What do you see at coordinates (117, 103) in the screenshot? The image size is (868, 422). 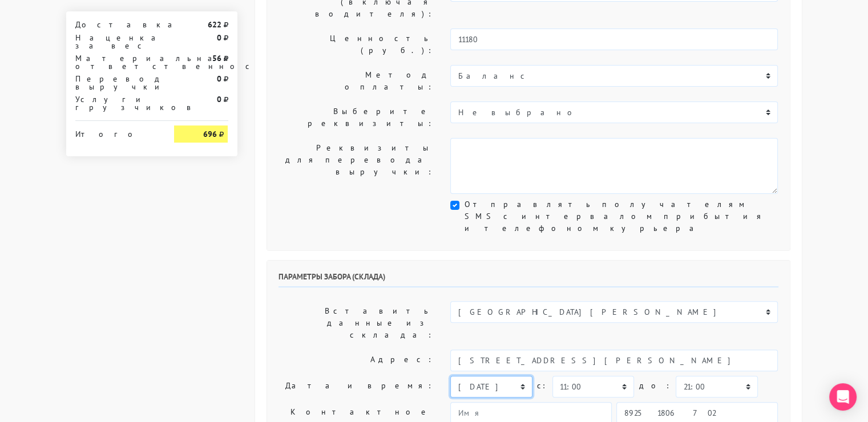 I see `div: Услуги грузчиков` at bounding box center [117, 103].